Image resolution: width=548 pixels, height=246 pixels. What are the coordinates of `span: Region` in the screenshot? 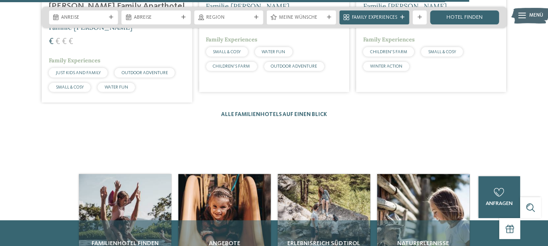 It's located at (228, 18).